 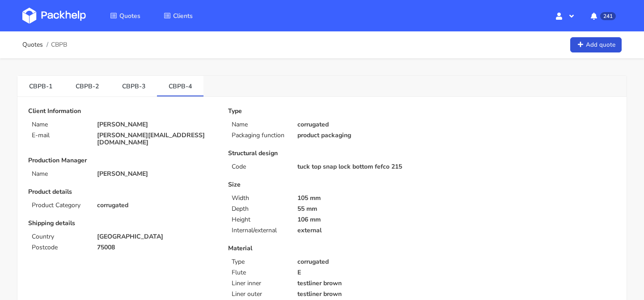 What do you see at coordinates (59, 237) in the screenshot?
I see `p: Country` at bounding box center [59, 237].